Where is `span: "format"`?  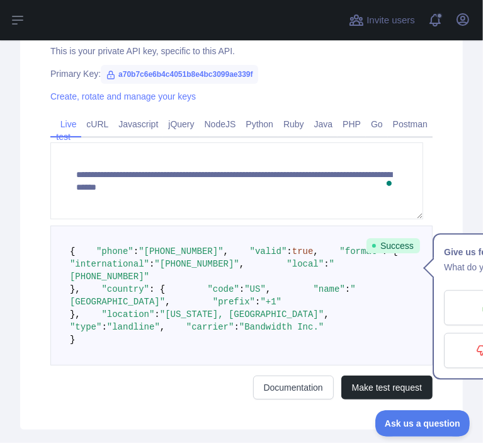
span: "format" is located at coordinates (361, 251).